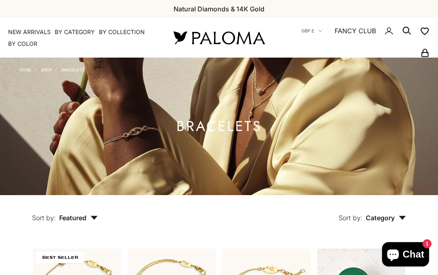  I want to click on button: Sort by: Category, so click(372, 212).